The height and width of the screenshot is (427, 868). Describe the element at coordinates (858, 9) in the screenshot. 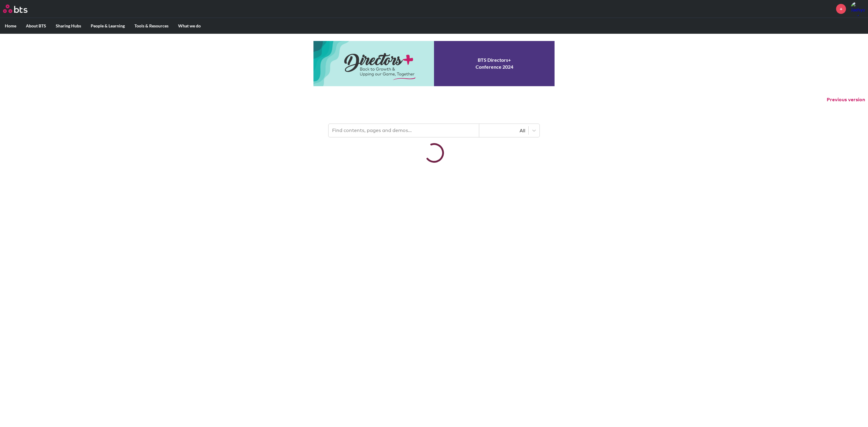

I see `img: Jaehyun Park` at that location.